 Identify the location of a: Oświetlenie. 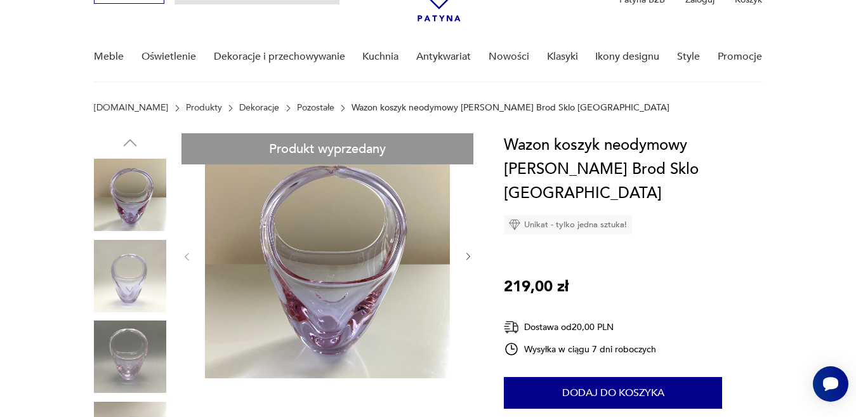
(169, 56).